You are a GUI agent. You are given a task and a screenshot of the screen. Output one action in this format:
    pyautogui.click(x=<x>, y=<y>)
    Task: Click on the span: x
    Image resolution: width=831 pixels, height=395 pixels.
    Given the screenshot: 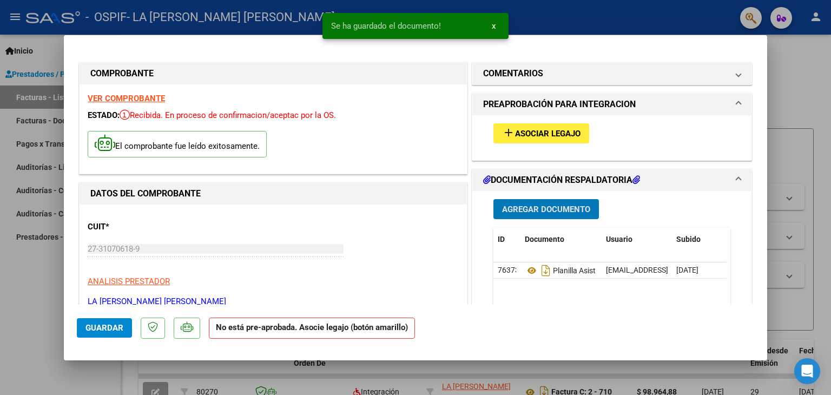 What is the action you would take?
    pyautogui.click(x=493, y=26)
    